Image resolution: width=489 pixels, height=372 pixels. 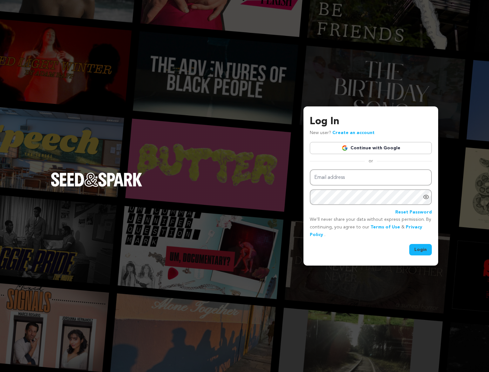 I want to click on a: Reset Password, so click(x=414, y=213).